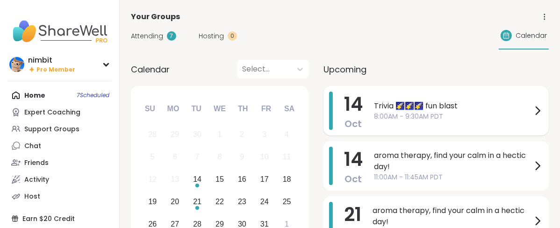 This screenshot has height=228, width=560. I want to click on div: Not available Tuesday, September 30th, 2025, so click(197, 135).